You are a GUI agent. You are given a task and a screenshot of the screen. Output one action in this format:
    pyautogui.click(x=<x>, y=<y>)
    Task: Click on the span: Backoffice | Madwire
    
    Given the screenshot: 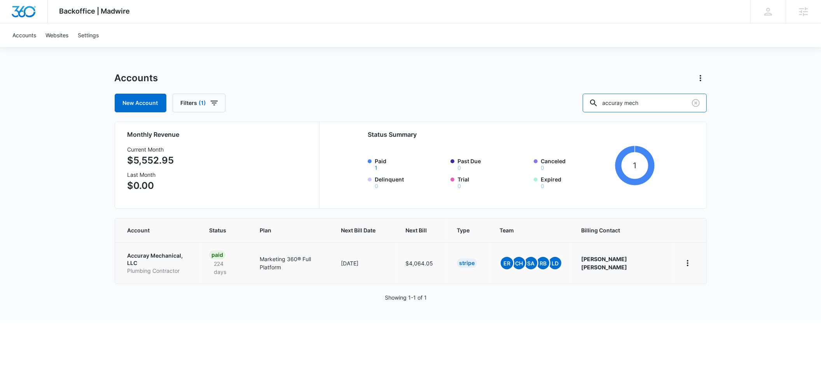 What is the action you would take?
    pyautogui.click(x=95, y=11)
    